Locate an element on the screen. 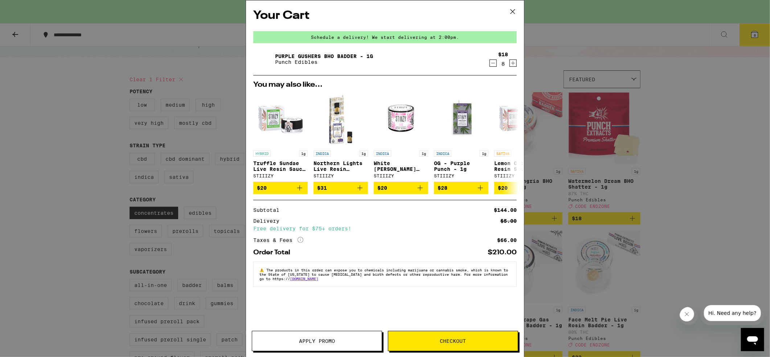 Image resolution: width=770 pixels, height=357 pixels. a: Open page for Northern Lights Live Resin Liquid Diamond - 1g from STIIIZY is located at coordinates (341, 137).